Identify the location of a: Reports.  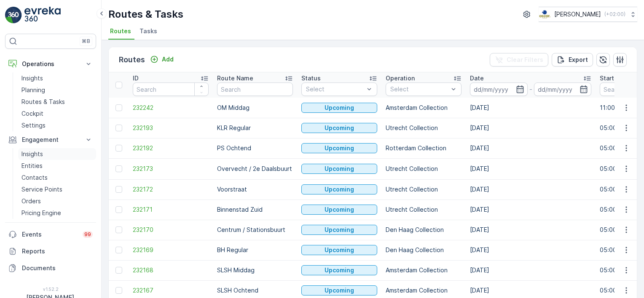
(50, 251).